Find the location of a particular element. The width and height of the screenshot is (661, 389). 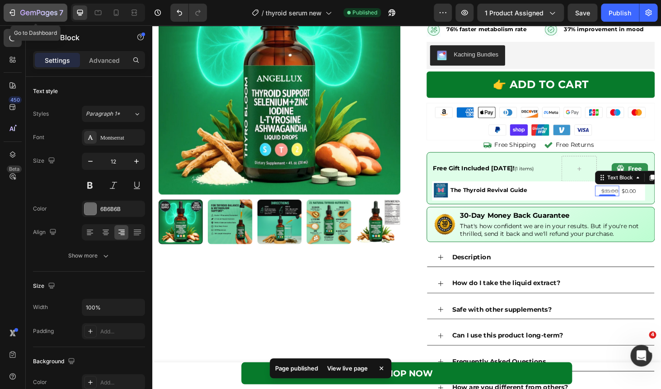

p: How do I take the liquid extract? is located at coordinates (377, 275).